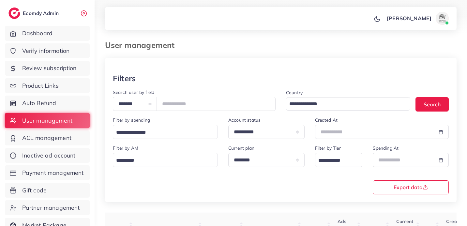 Image resolution: width=467 pixels, height=226 pixels. What do you see at coordinates (124, 78) in the screenshot?
I see `h3: Filters` at bounding box center [124, 78].